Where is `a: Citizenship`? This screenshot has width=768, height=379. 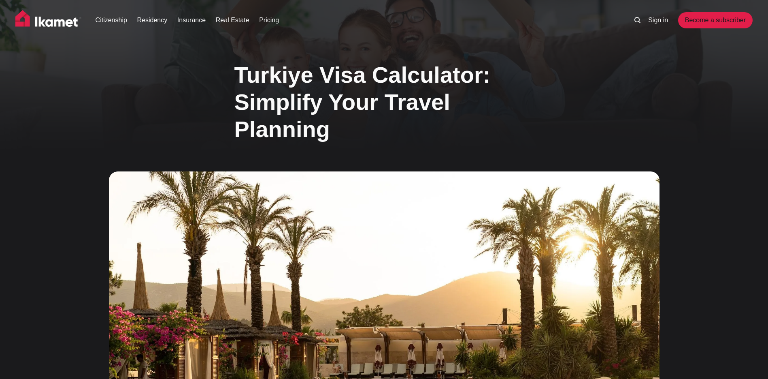
a: Citizenship is located at coordinates (111, 20).